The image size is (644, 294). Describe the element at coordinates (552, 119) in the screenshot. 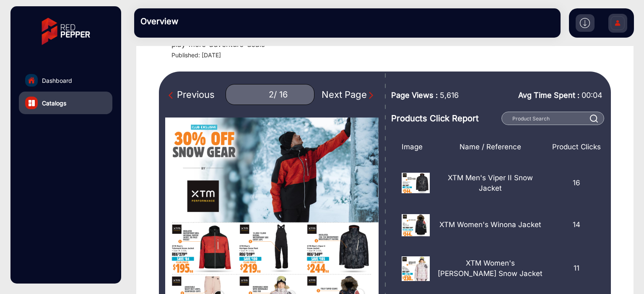

I see `input: Product Search` at that location.